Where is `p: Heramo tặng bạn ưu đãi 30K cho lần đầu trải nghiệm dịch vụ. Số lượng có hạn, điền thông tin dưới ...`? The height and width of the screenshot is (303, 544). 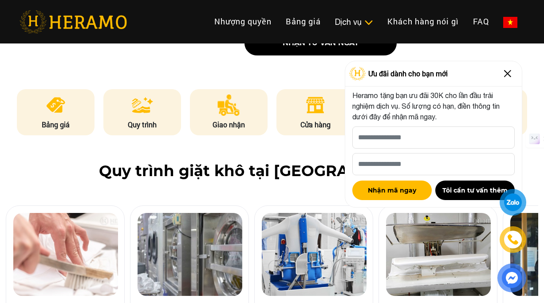 p: Heramo tặng bạn ưu đãi 30K cho lần đầu trải nghiệm dịch vụ. Số lượng có hạn, điền thông tin dưới ... is located at coordinates (433, 106).